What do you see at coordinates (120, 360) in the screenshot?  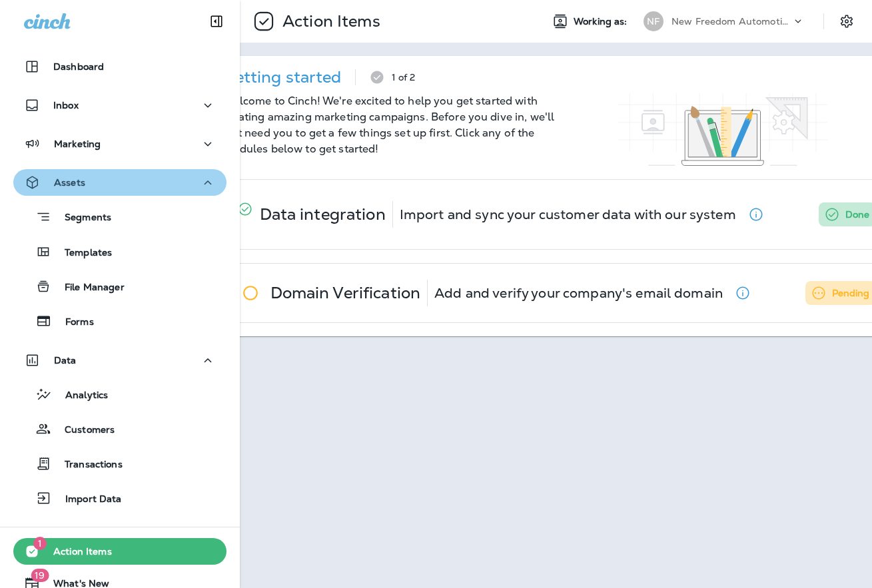 I see `button: Data` at bounding box center [120, 360].